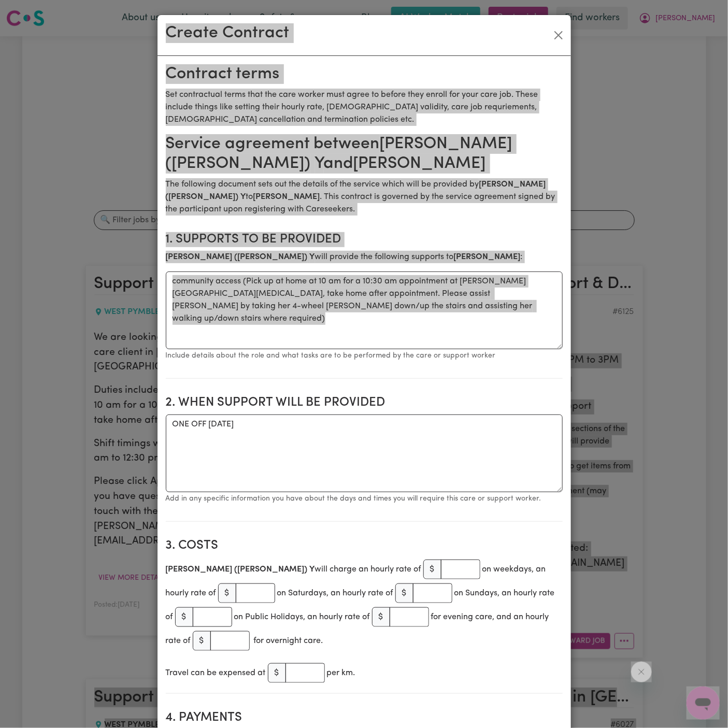  What do you see at coordinates (364, 718) in the screenshot?
I see `h2: 4. Payments` at bounding box center [364, 718].